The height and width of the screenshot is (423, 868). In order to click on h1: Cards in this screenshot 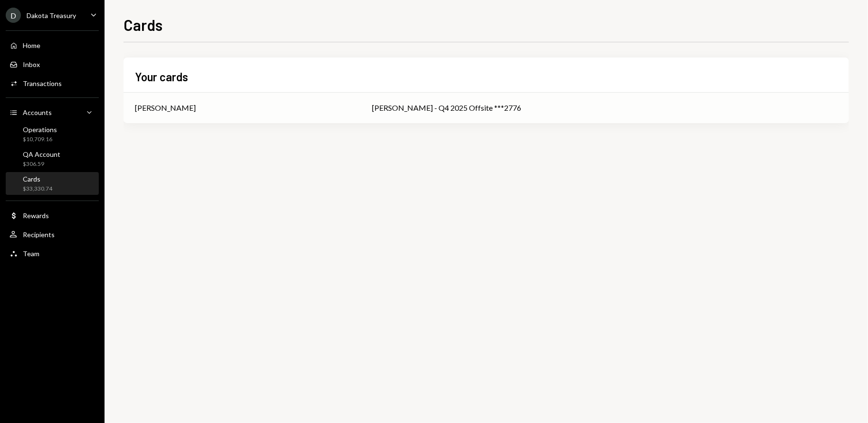, I will do `click(143, 25)`.